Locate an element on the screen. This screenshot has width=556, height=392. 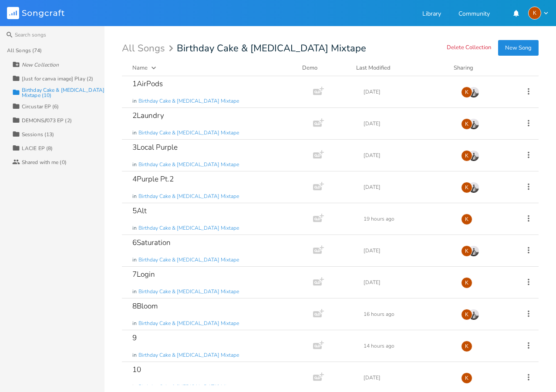
button: New Song is located at coordinates (518, 48).